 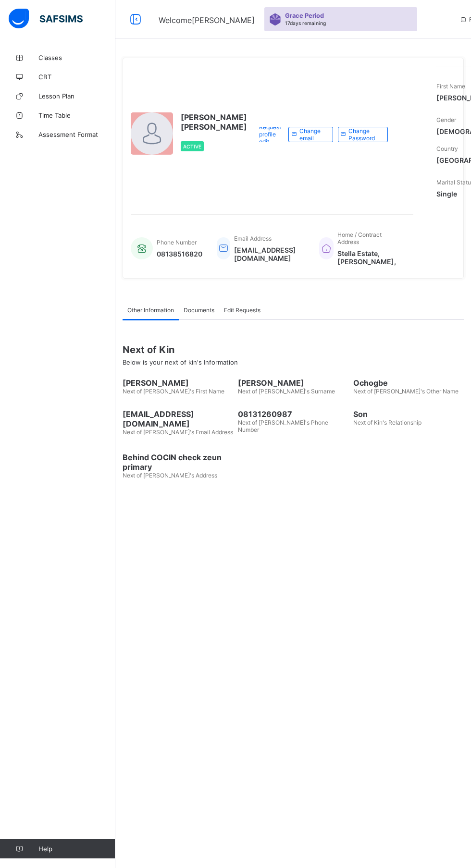 What do you see at coordinates (447, 148) in the screenshot?
I see `span: Country` at bounding box center [447, 148].